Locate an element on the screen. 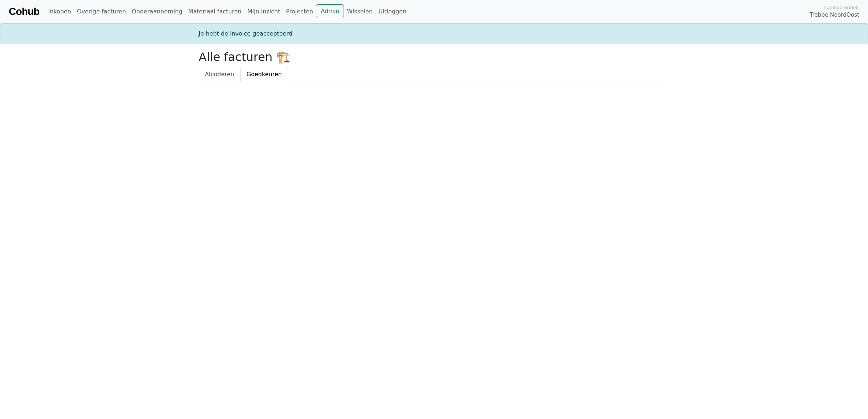 This screenshot has height=419, width=868. span: Trebbe NoordOost is located at coordinates (835, 15).